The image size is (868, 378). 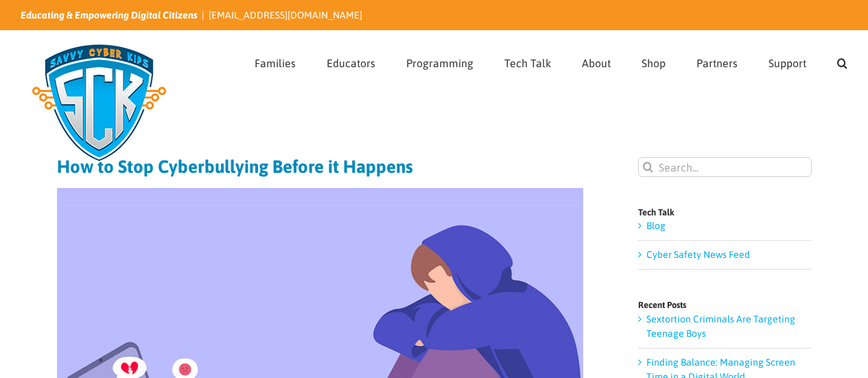 What do you see at coordinates (99, 103) in the screenshot?
I see `img: Savvy Cyber Kids Logo` at bounding box center [99, 103].